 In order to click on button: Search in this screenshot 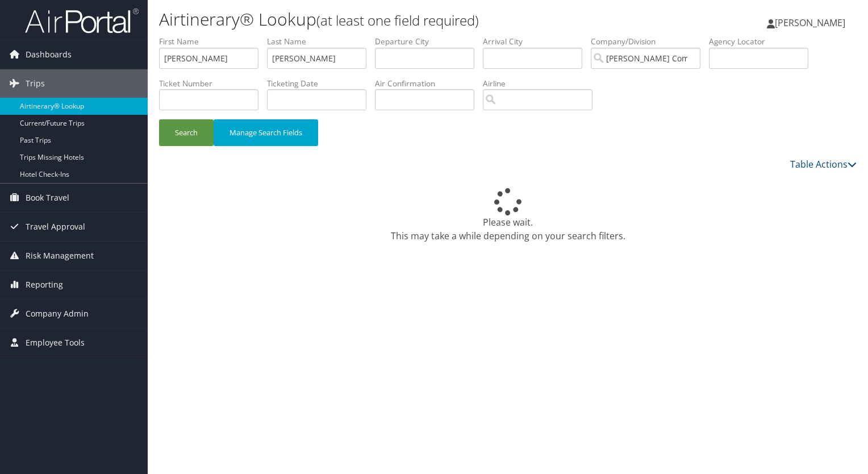, I will do `click(186, 133)`.